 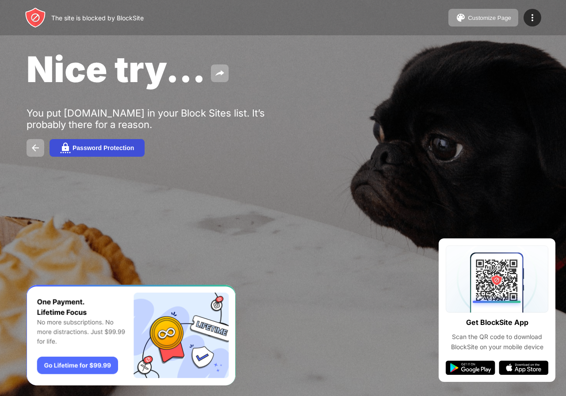 What do you see at coordinates (116, 69) in the screenshot?
I see `span: Nice try...` at bounding box center [116, 69].